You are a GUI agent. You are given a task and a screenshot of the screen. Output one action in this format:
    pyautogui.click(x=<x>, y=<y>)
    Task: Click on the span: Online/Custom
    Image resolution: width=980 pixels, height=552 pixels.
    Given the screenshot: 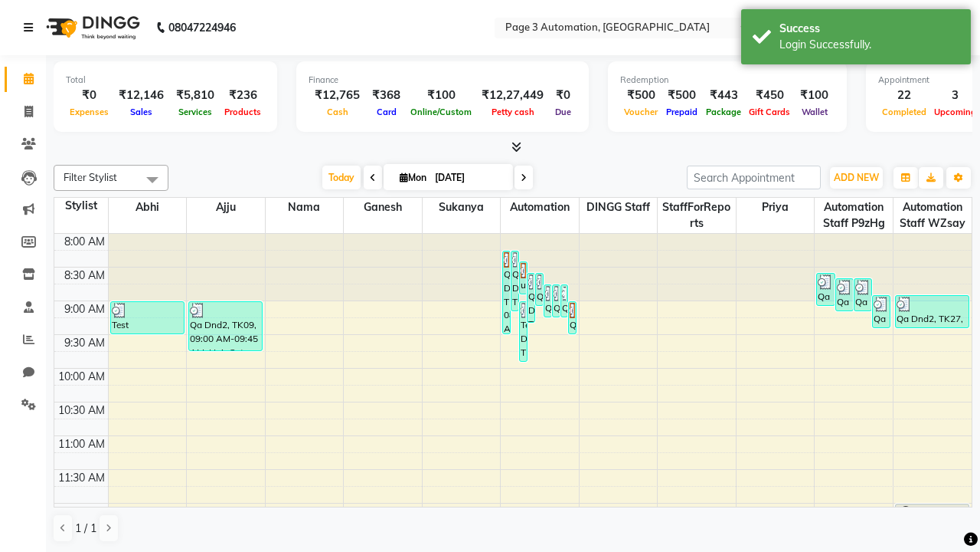 What is the action you would take?
    pyautogui.click(x=441, y=112)
    